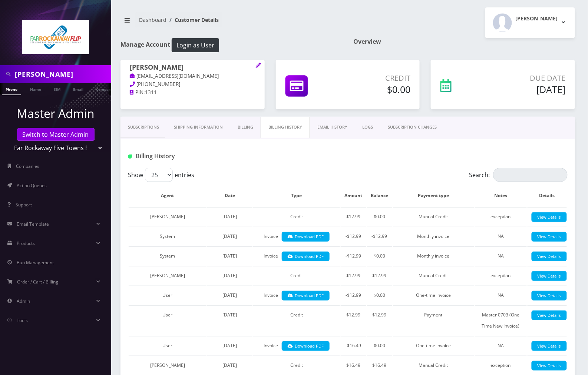  Describe the element at coordinates (137, 93) in the screenshot. I see `a: PIN:` at that location.